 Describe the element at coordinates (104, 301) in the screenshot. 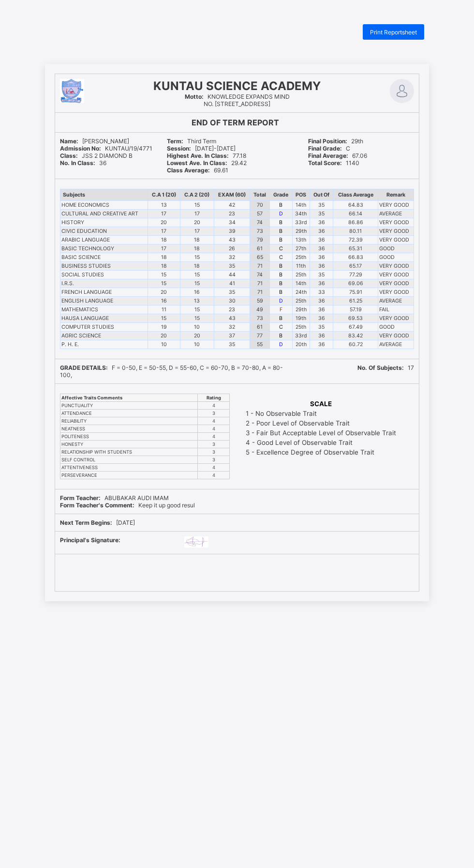

I see `td: ENGLISH LANGUAGE` at that location.